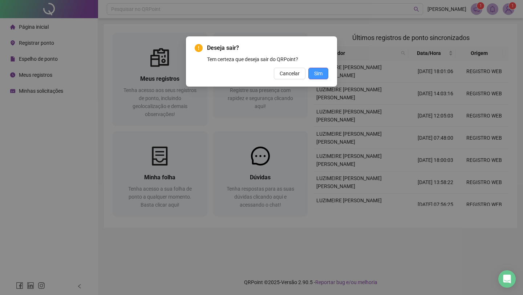 Image resolution: width=523 pixels, height=295 pixels. What do you see at coordinates (318, 73) in the screenshot?
I see `button: Sim` at bounding box center [318, 73].